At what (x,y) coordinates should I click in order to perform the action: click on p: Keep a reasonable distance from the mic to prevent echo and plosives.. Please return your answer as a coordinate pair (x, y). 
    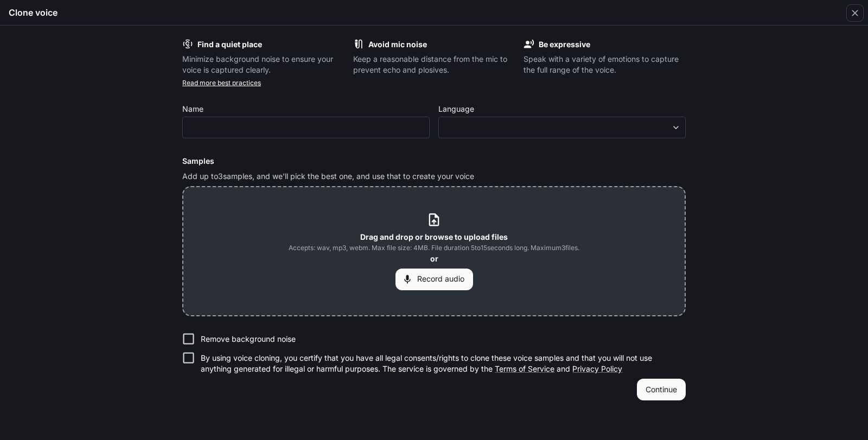
    Looking at the image, I should click on (434, 65).